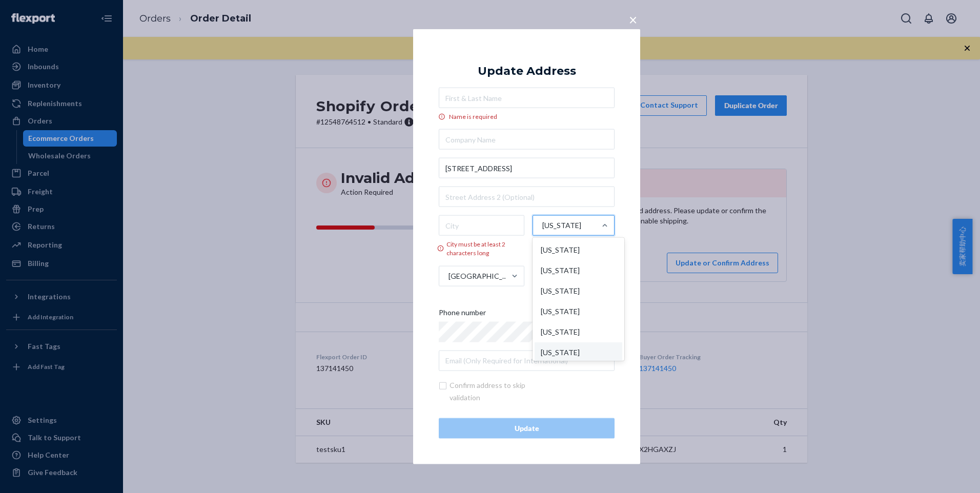 The width and height of the screenshot is (980, 493). I want to click on input: City must be at least 2 characters long, so click(481, 226).